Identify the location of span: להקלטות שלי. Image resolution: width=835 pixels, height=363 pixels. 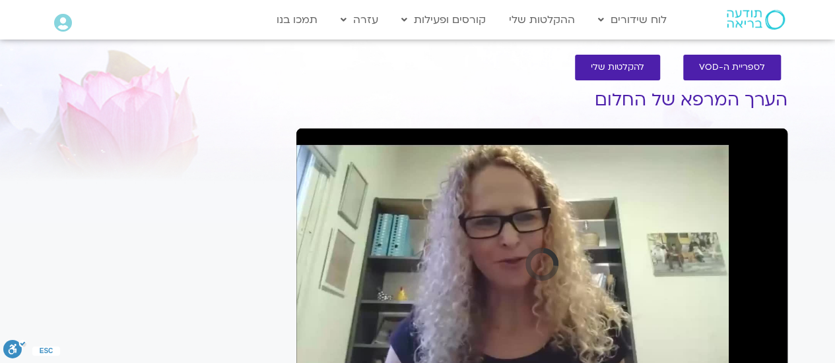
(617, 67).